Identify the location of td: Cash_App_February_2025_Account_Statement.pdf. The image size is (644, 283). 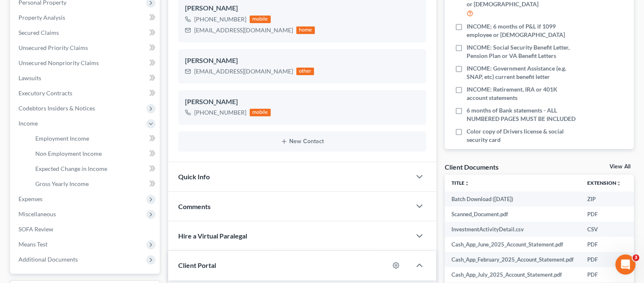
(512, 260).